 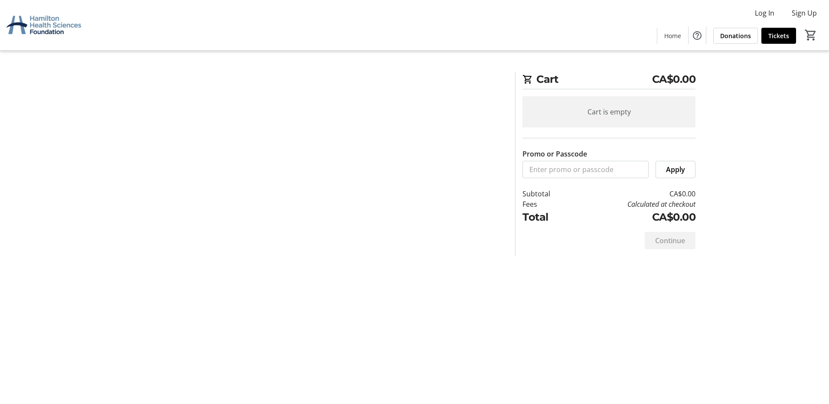 I want to click on span: CA$0.00, so click(x=673, y=79).